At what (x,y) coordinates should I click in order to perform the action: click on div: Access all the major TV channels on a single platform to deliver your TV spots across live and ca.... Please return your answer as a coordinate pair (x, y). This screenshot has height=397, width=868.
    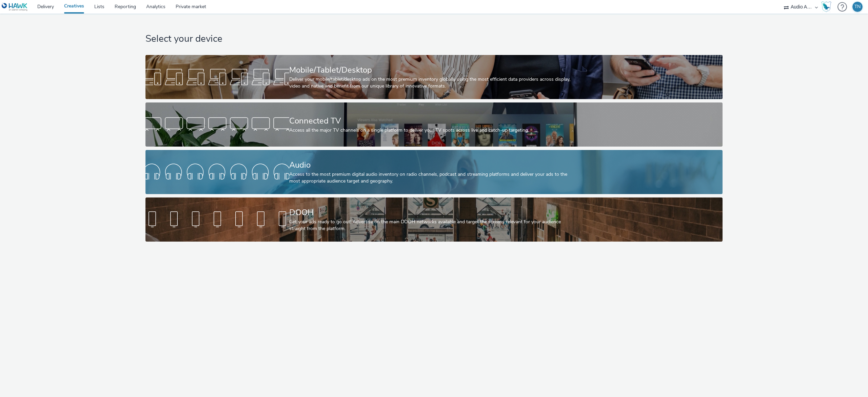
    Looking at the image, I should click on (432, 130).